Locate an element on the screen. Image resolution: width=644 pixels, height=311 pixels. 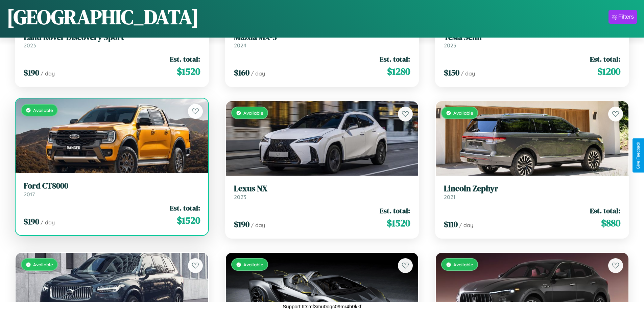
h3: Lincoln Zephyr is located at coordinates (532, 189).